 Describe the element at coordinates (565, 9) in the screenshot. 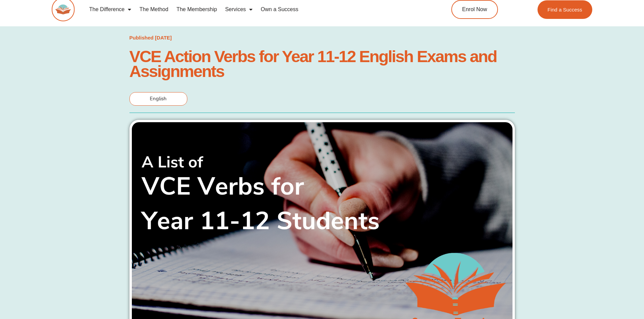

I see `a: Find a Success` at that location.